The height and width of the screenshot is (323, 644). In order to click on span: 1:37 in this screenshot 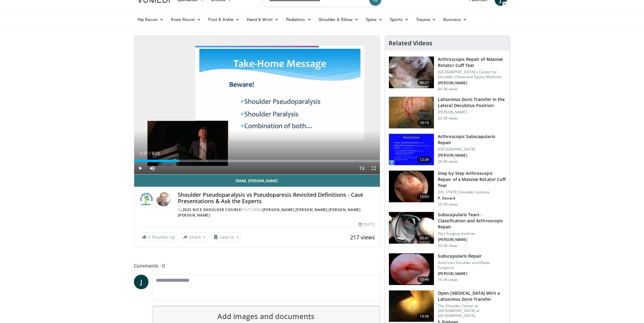, I will do `click(144, 153)`.